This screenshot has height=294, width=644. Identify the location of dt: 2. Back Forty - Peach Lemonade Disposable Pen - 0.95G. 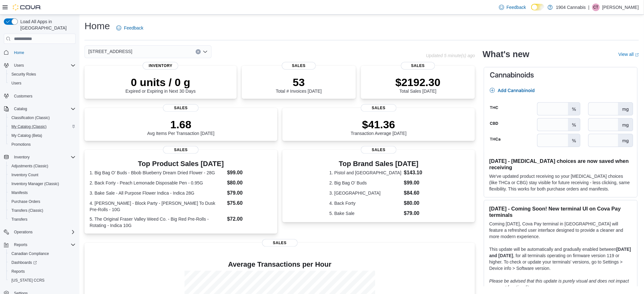
(157, 183).